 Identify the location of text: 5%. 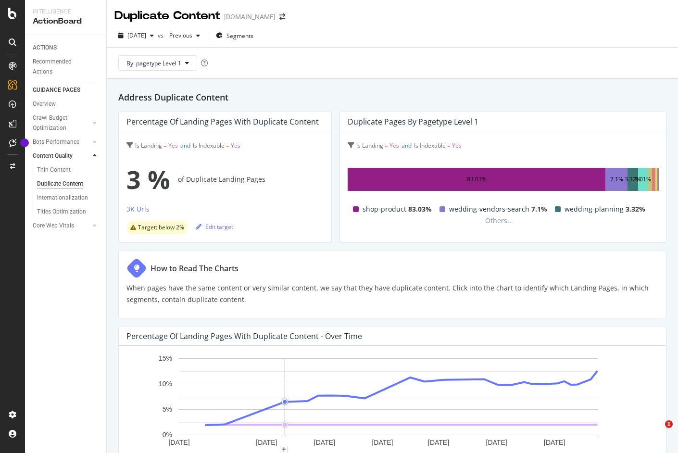
(167, 410).